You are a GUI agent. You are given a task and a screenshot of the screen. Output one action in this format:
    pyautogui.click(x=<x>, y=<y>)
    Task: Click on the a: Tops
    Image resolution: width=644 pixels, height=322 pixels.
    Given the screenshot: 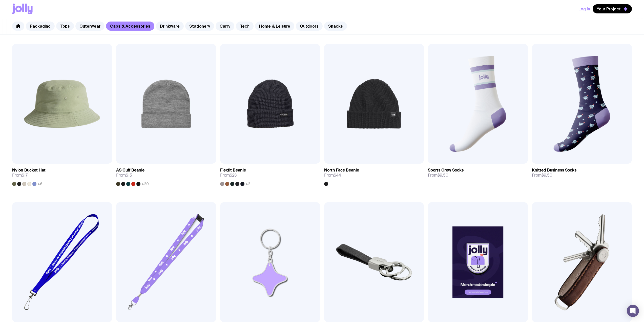 What is the action you would take?
    pyautogui.click(x=65, y=26)
    